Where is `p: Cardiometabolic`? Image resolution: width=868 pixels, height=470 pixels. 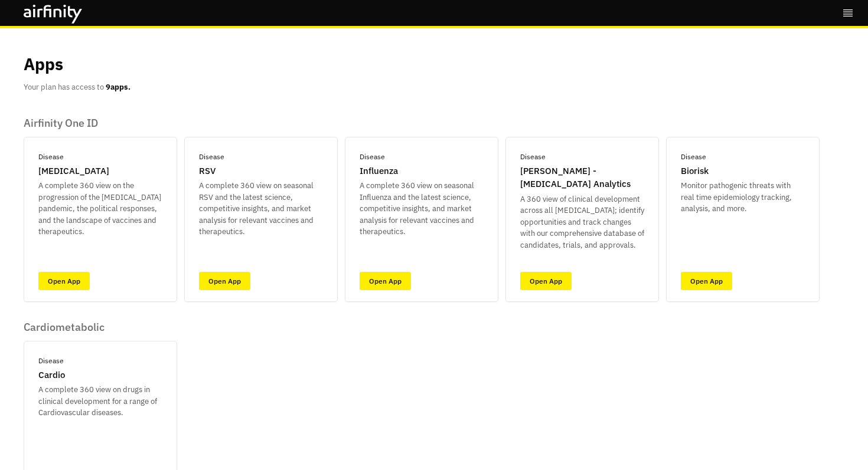
p: Cardiometabolic is located at coordinates (100, 327).